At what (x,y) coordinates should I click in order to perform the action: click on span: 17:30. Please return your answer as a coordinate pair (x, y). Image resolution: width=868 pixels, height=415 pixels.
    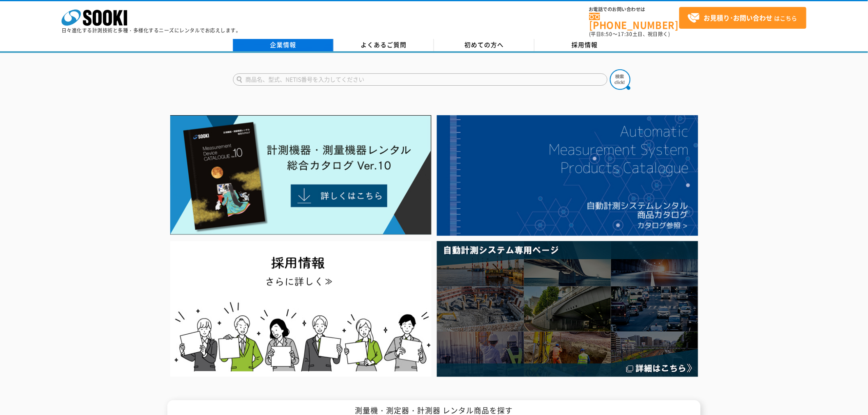
    Looking at the image, I should click on (626, 34).